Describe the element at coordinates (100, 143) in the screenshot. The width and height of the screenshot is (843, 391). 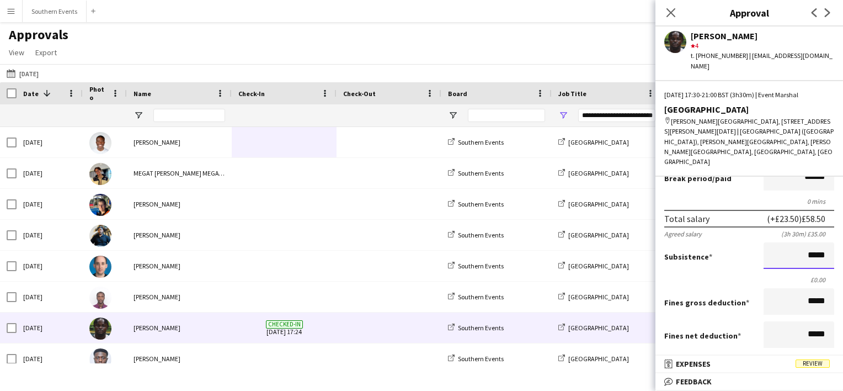
I see `img: Ekow Tachie-Mensah` at that location.